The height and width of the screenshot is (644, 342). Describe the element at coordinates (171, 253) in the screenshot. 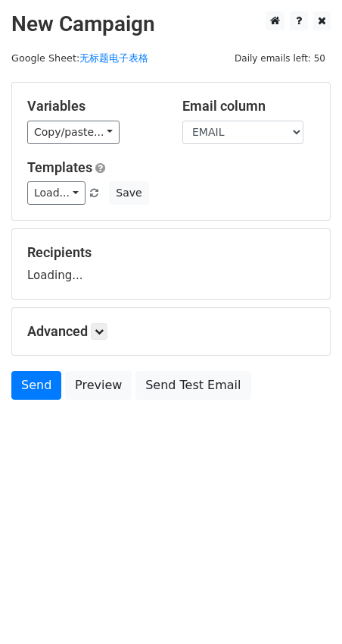

I see `h5: Recipients` at that location.